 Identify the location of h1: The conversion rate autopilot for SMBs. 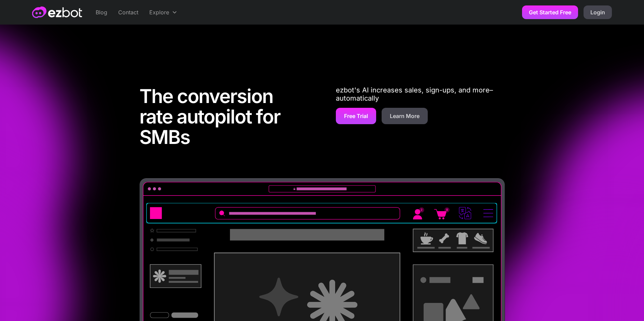
(224, 119).